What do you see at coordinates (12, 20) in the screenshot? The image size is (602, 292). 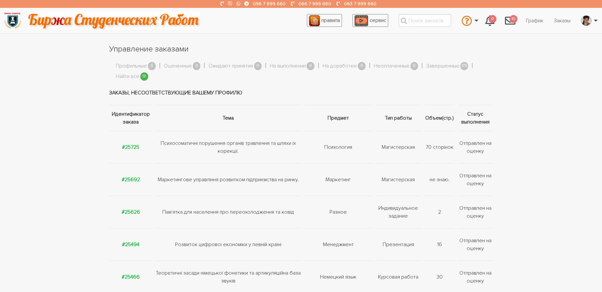 I see `img: logo-135dea9cf721667cc4ddb0c1795e3ba8b7f362e3d0c04e2cc90b931989920324.png` at bounding box center [12, 20].